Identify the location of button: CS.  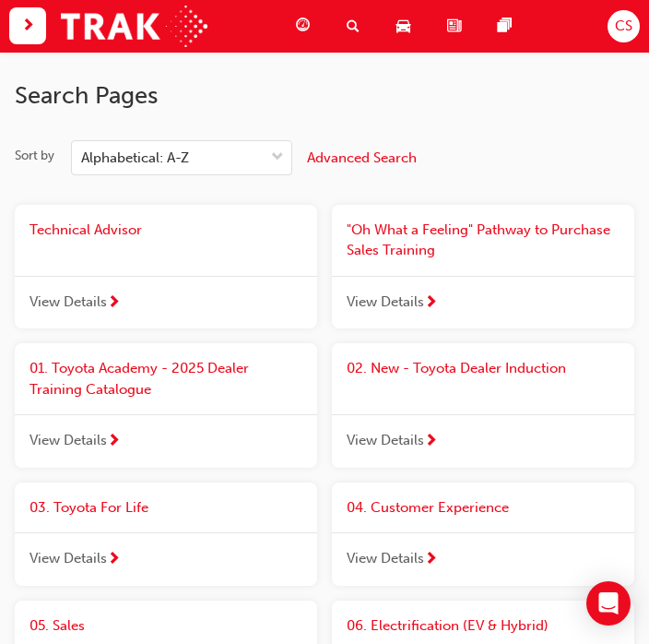
(624, 26).